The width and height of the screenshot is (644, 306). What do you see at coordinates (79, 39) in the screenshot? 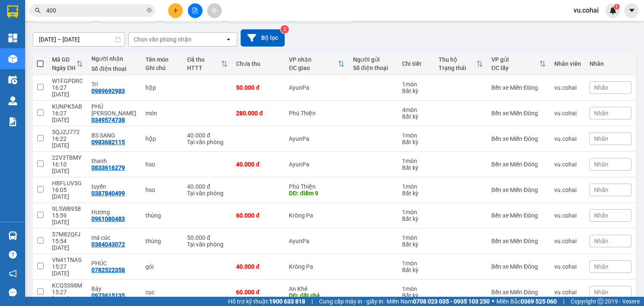
I see `input: Select a date range.` at bounding box center [79, 39].